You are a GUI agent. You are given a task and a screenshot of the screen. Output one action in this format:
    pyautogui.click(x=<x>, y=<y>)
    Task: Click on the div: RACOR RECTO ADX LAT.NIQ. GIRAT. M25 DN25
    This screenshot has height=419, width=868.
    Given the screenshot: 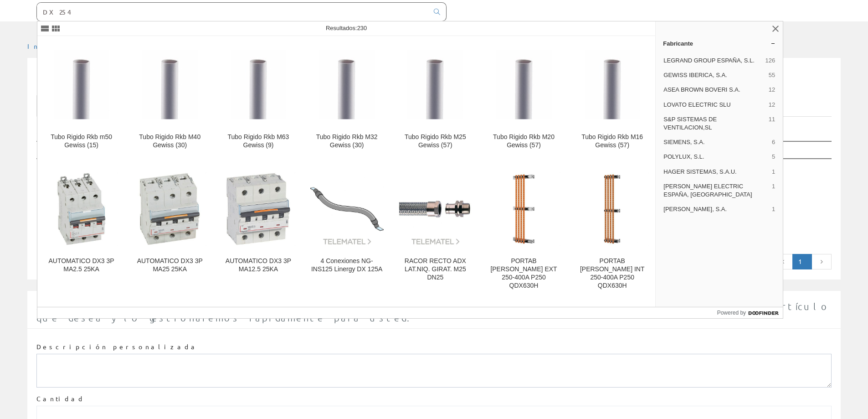 What is the action you would take?
    pyautogui.click(x=435, y=269)
    